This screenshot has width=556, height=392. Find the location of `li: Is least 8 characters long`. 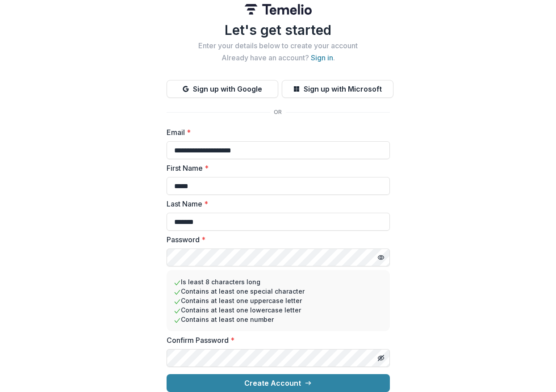

li: Is least 8 characters long is located at coordinates (278, 282).